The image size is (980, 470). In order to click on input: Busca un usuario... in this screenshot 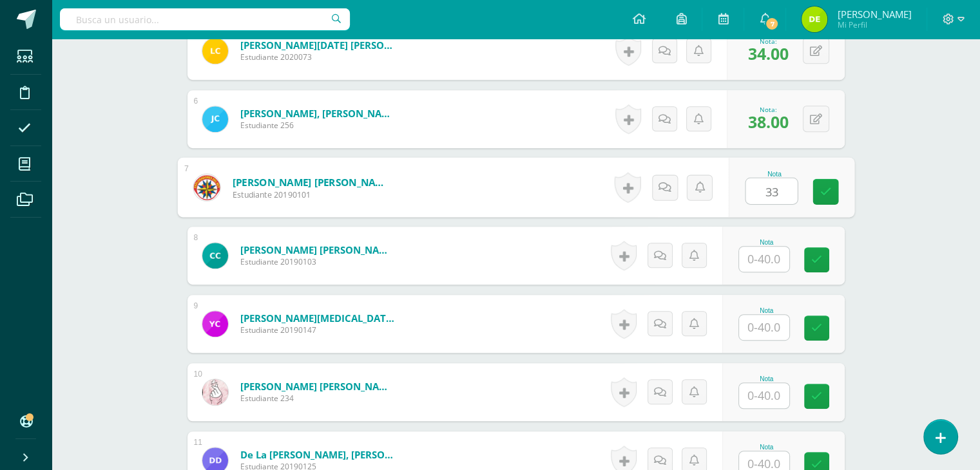, I will do `click(205, 20)`.